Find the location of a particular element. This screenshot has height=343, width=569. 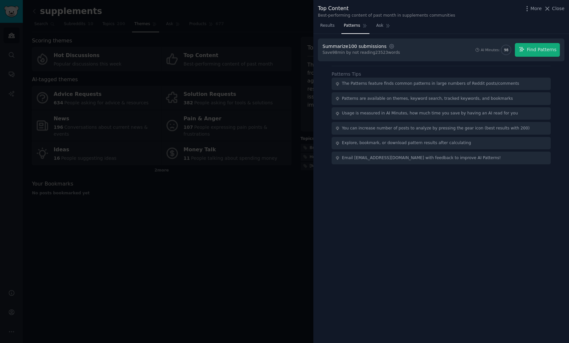

div: Patterns are available on themes, keyword search, tracked keywords, and bookmarks is located at coordinates (427, 99).